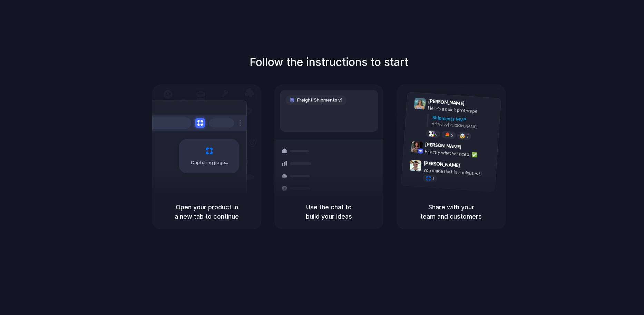 This screenshot has width=644, height=315. What do you see at coordinates (329, 62) in the screenshot?
I see `h1: Follow the instructions to start` at bounding box center [329, 62].